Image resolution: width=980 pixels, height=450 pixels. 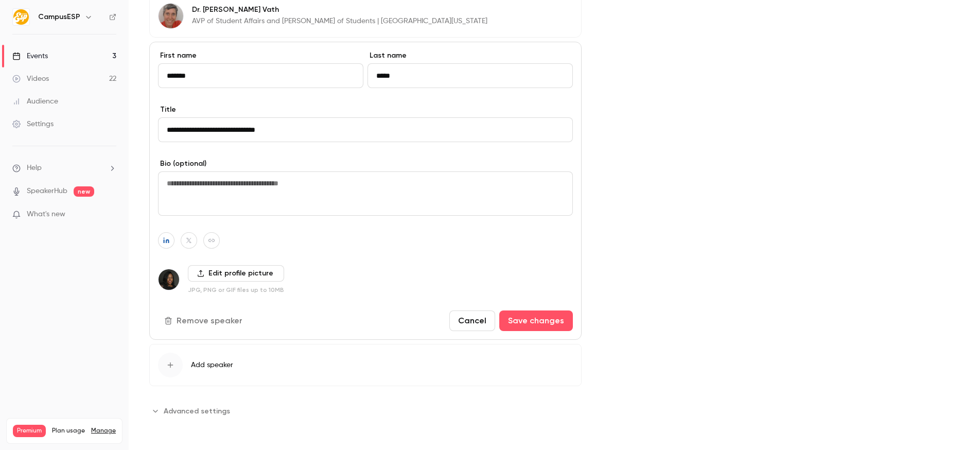 What do you see at coordinates (365, 163) in the screenshot?
I see `label: Bio (optional)` at bounding box center [365, 163].